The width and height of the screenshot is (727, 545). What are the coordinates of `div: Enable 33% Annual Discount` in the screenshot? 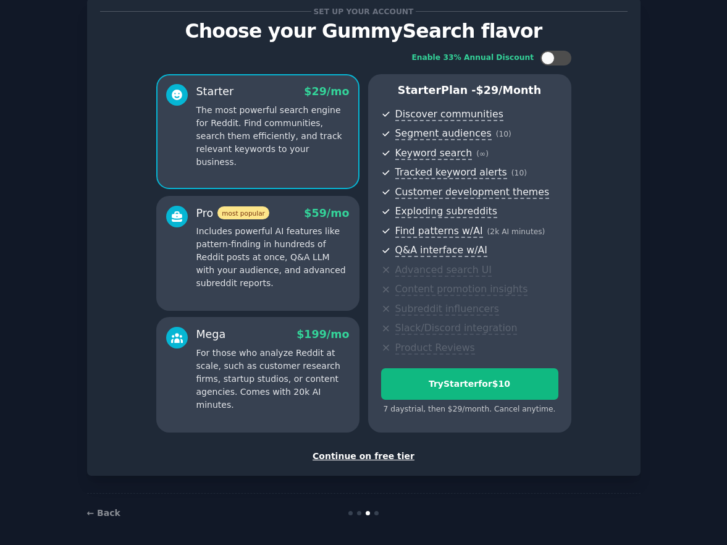 It's located at (473, 58).